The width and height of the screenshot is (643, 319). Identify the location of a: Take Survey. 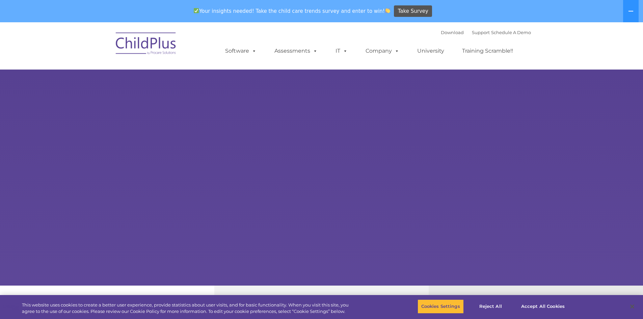
(413, 11).